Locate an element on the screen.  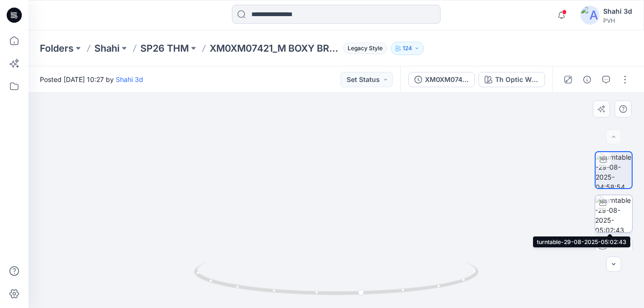
div: XM0XM07421_M BOXY BRETON STRIPE HALF ZIP_PROTO_V01 is located at coordinates (447, 79).